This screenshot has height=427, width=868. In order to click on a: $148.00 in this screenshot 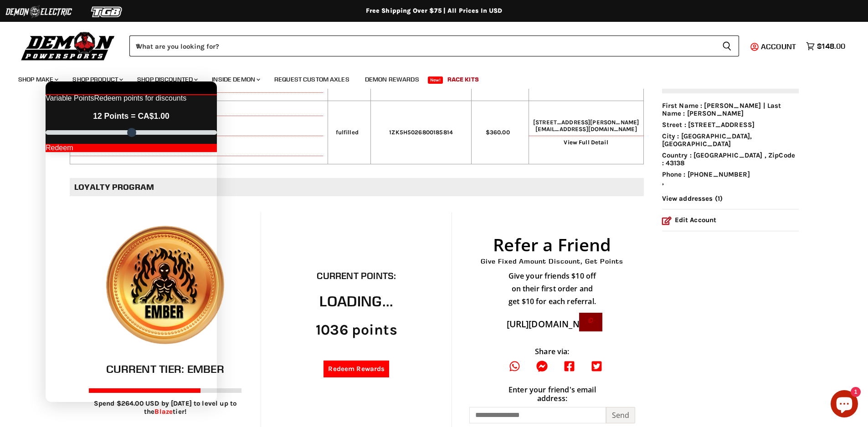, I will do `click(826, 46)`.